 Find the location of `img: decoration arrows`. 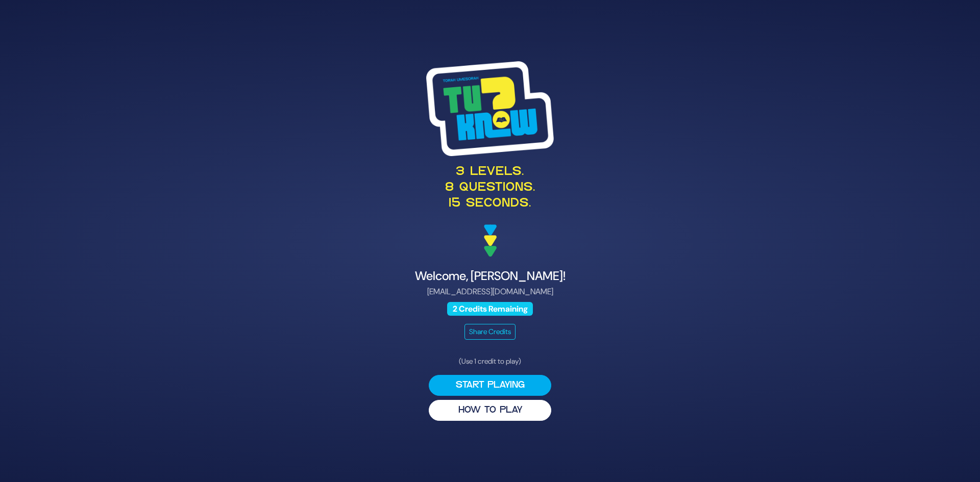

img: decoration arrows is located at coordinates (490, 241).